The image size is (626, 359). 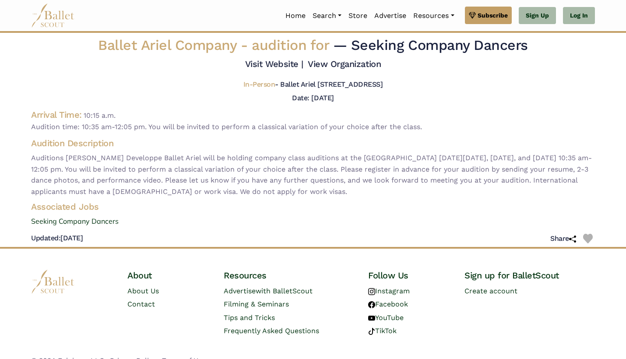 What do you see at coordinates (268, 290) in the screenshot?
I see `a: Advertisewith BalletScout` at bounding box center [268, 290].